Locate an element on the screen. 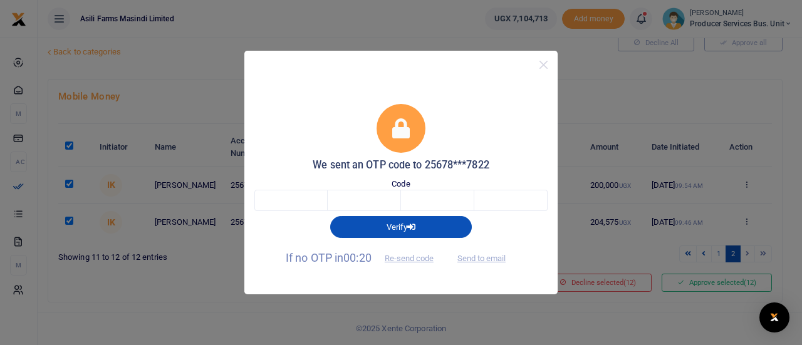 The height and width of the screenshot is (345, 802). button: Verify is located at coordinates (401, 227).